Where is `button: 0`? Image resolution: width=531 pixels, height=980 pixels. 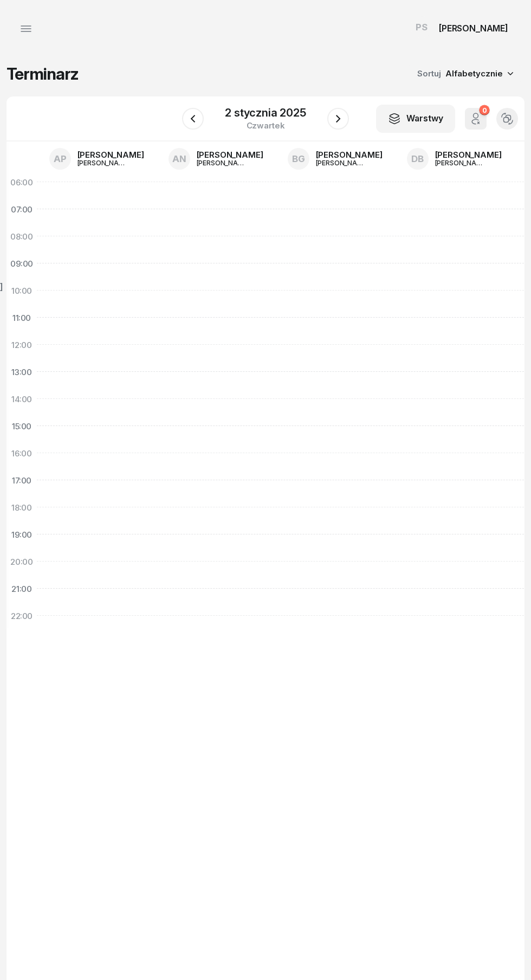
button: 0 is located at coordinates (476, 118).